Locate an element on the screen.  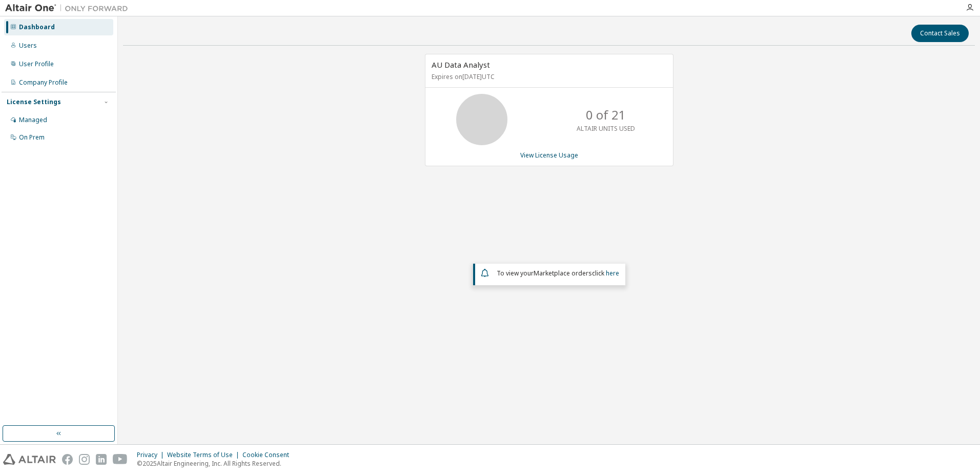
div: Managed is located at coordinates (33, 120).